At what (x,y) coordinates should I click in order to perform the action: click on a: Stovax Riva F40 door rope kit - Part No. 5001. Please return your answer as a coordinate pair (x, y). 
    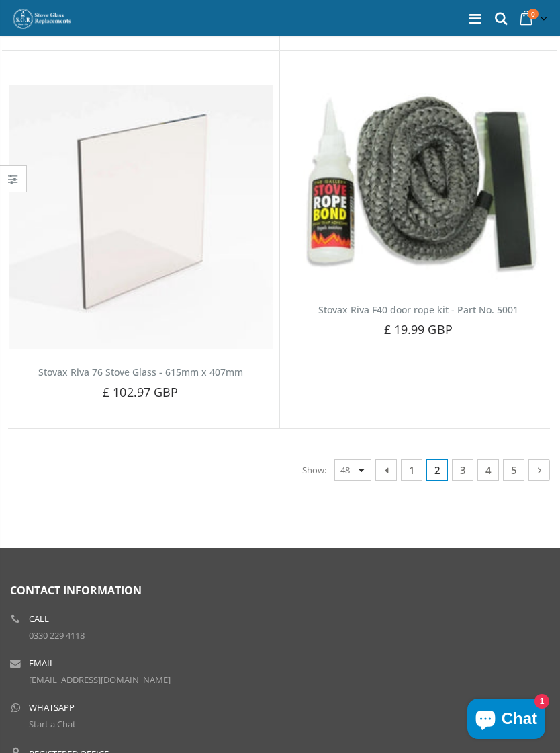
    Looking at the image, I should click on (419, 310).